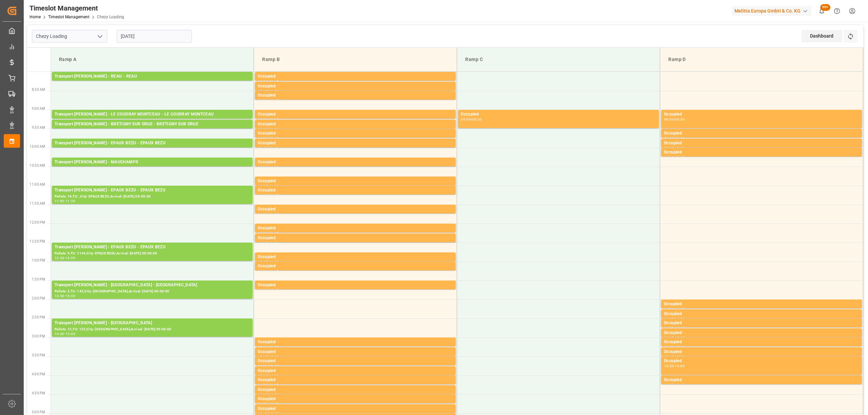 Image resolution: width=868 pixels, height=415 pixels. Describe the element at coordinates (38, 374) in the screenshot. I see `span: 4:00 PM` at that location.